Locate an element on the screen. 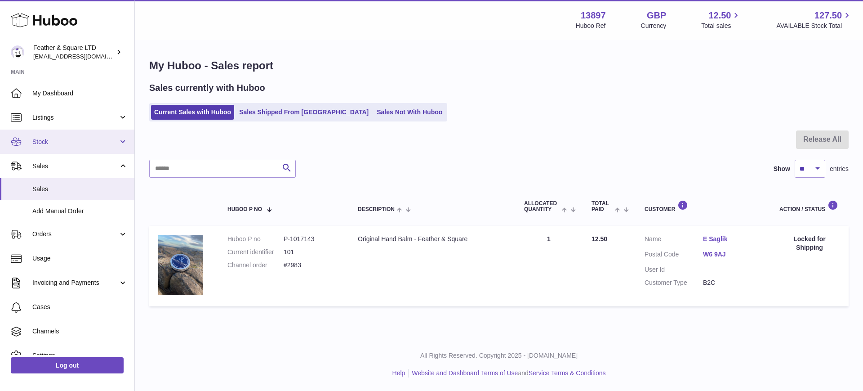  span: entries is located at coordinates (839, 169).